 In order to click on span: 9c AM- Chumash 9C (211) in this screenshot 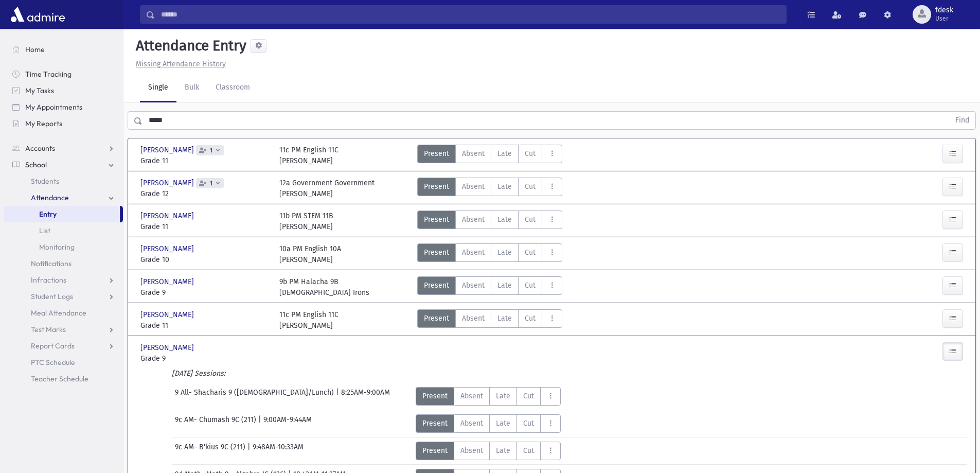, I will do `click(216, 423)`.